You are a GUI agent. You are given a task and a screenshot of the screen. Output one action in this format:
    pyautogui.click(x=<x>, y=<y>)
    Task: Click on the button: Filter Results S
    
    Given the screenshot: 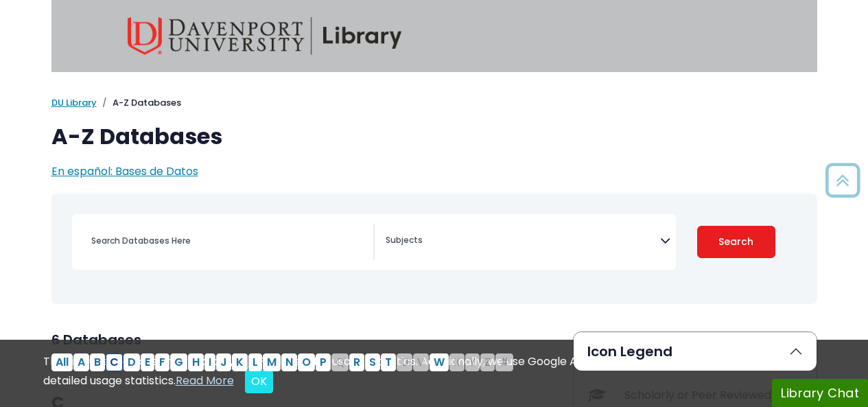 What is the action you would take?
    pyautogui.click(x=373, y=362)
    